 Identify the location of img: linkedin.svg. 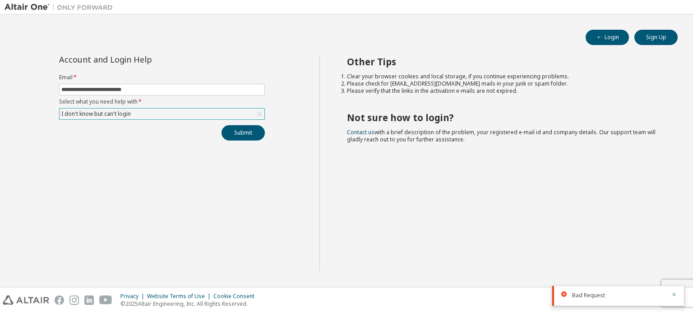
(89, 300).